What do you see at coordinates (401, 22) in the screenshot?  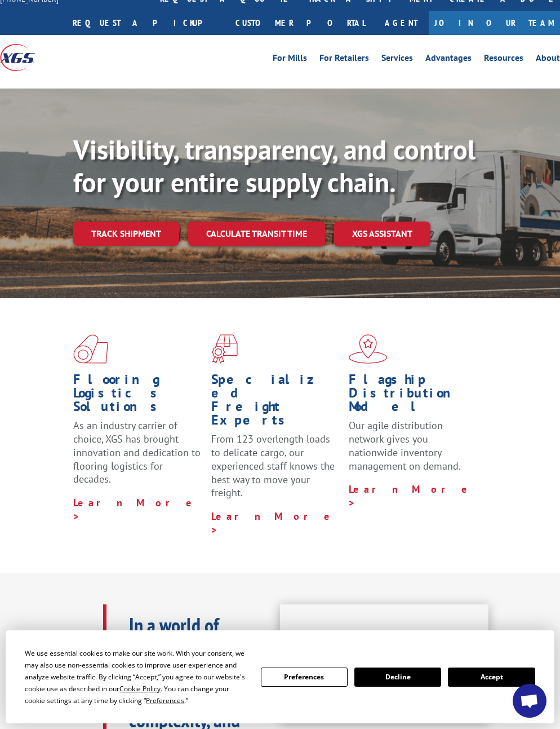 I see `a: Agent` at bounding box center [401, 22].